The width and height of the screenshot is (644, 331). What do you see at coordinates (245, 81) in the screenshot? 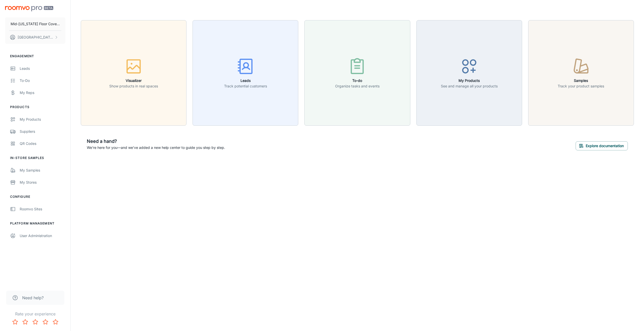
I see `h6: Leads` at bounding box center [245, 81].